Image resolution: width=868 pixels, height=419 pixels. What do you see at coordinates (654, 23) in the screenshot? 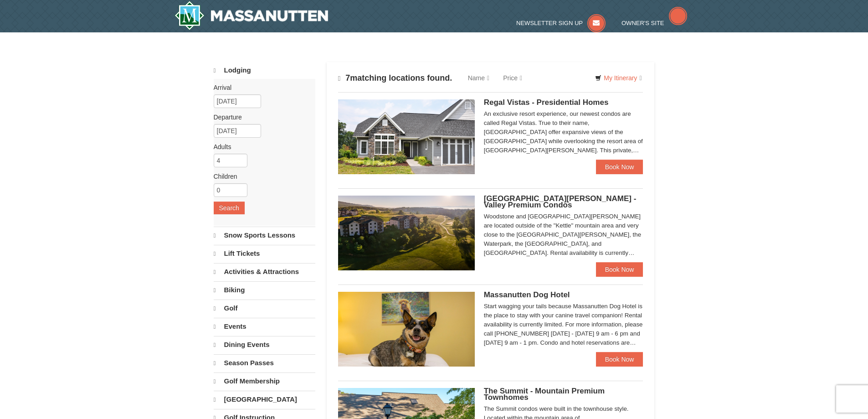
I see `a: Owner's Site` at bounding box center [654, 23].